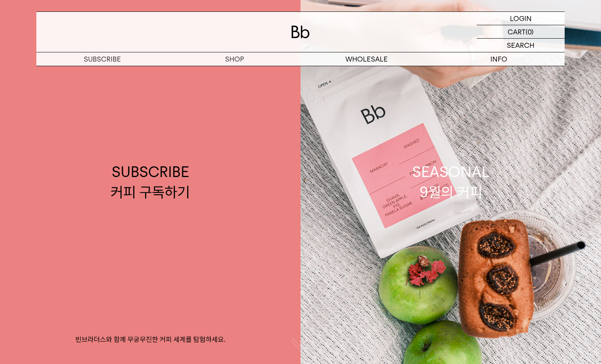  What do you see at coordinates (520, 18) in the screenshot?
I see `p: LOGIN` at bounding box center [520, 18].